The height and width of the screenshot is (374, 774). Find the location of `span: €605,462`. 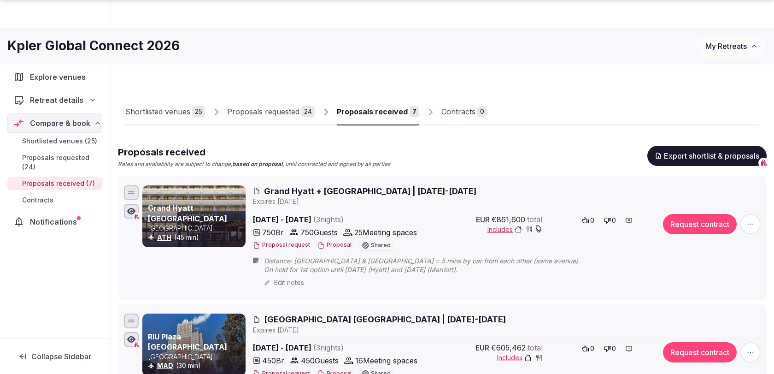

span: €605,462 is located at coordinates (508, 348).